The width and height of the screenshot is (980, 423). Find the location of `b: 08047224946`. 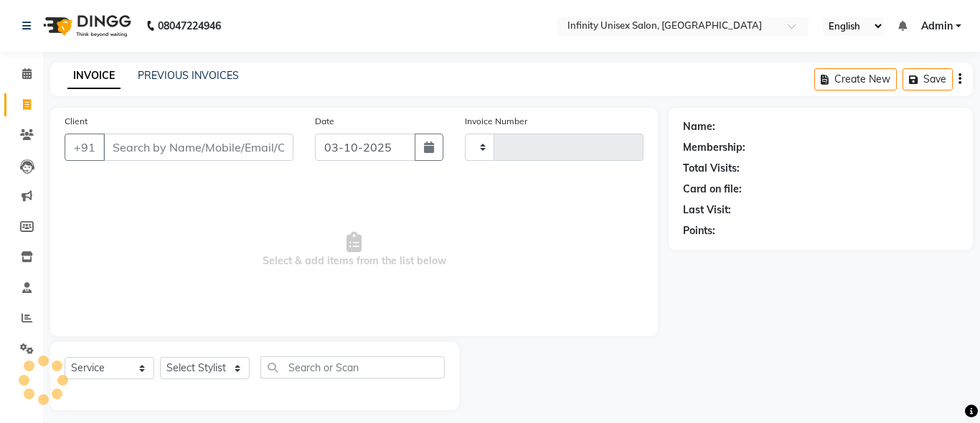

b: 08047224946 is located at coordinates (189, 26).